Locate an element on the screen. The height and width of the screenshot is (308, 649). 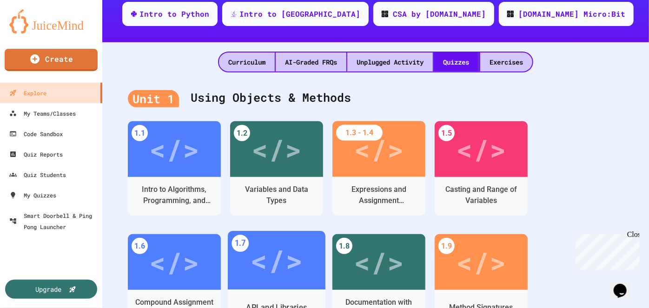
div: Intro to Python is located at coordinates (174, 14).